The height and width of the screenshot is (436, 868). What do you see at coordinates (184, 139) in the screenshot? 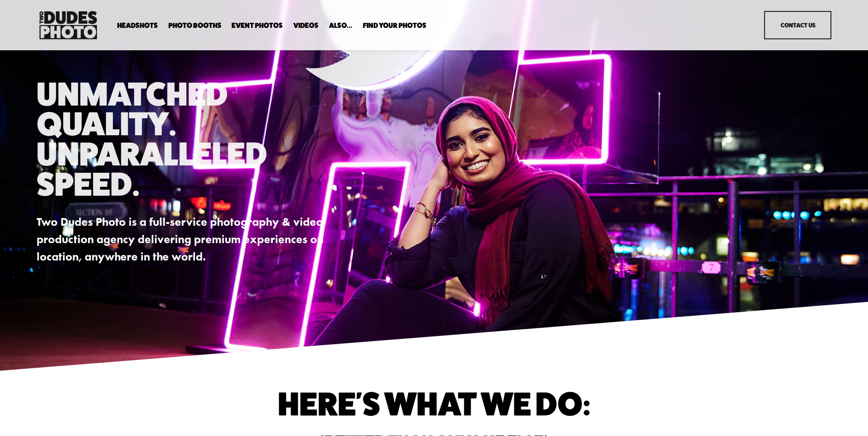
I see `h1: Unmatched Quality. Unparalleled Speed.` at bounding box center [184, 139].